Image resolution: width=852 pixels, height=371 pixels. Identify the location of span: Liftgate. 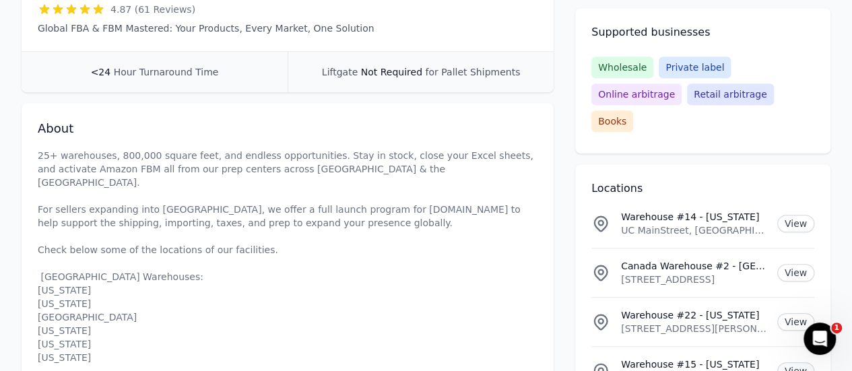
(340, 72).